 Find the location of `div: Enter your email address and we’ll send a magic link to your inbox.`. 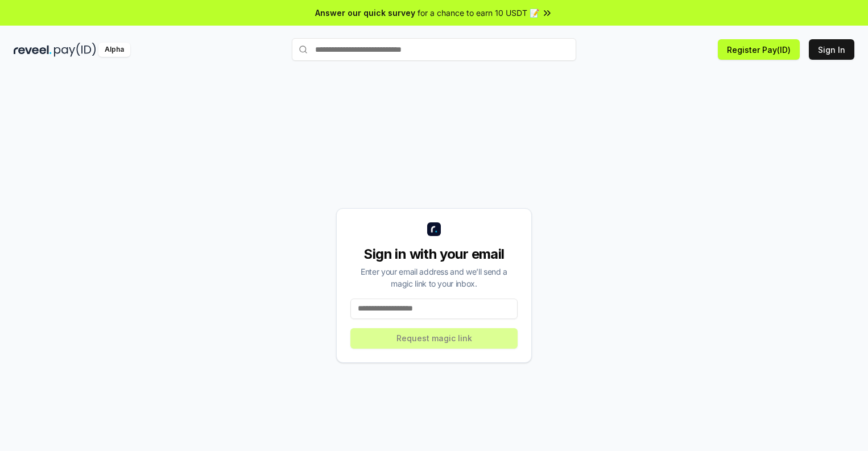

div: Enter your email address and we’ll send a magic link to your inbox. is located at coordinates (434, 278).